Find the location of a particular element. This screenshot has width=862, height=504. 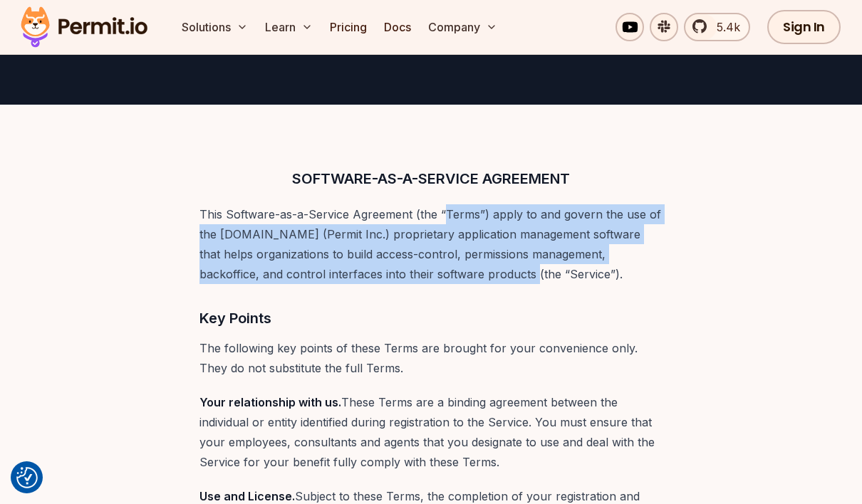

span: 5.4k is located at coordinates (723, 27).